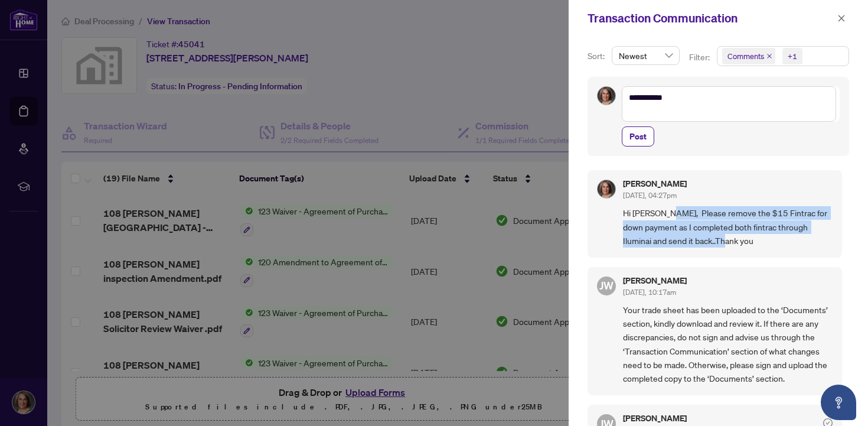  What do you see at coordinates (710, 18) in the screenshot?
I see `div: Transaction Communication` at bounding box center [710, 18].